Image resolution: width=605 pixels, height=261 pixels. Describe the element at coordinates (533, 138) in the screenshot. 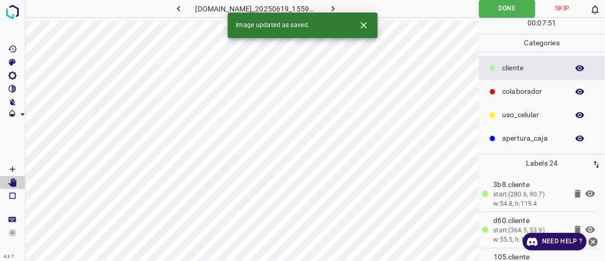

I see `p: apertura_caja` at that location.